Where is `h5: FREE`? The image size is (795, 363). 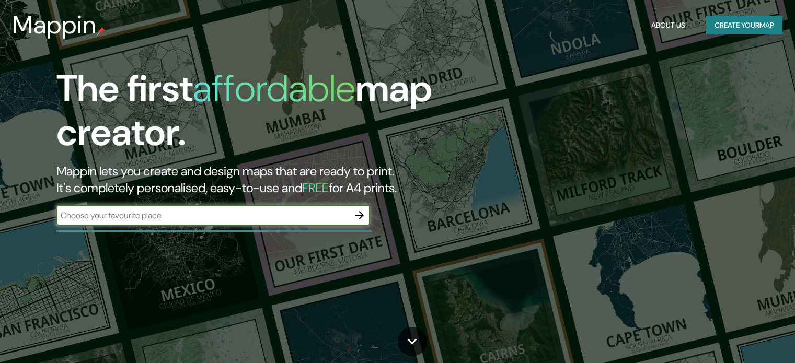 h5: FREE is located at coordinates (315, 188).